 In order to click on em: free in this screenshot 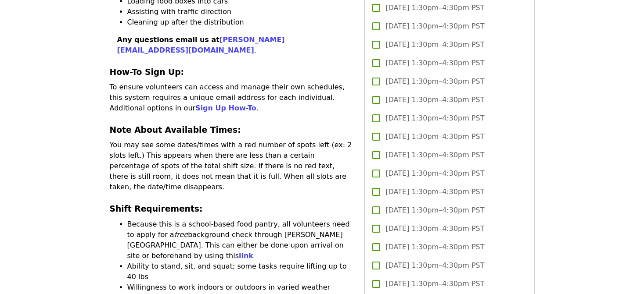, I will do `click(181, 235)`.